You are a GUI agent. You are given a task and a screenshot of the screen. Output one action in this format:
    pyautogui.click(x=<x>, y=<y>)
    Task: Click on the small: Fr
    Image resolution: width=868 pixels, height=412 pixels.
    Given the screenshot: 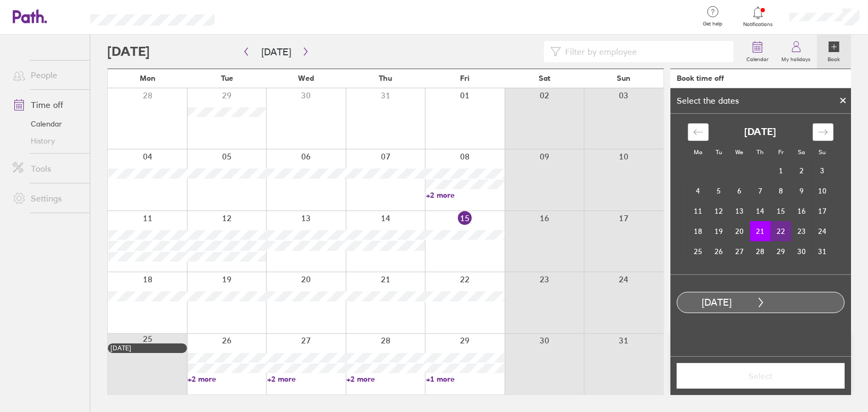 What is the action you would take?
    pyautogui.click(x=781, y=152)
    